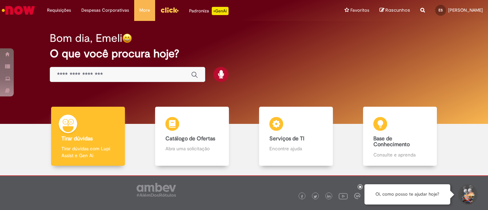  Describe the element at coordinates (88, 152) in the screenshot. I see `p: Tirar dúvidas com Lupi Assist e Gen Ai` at that location.